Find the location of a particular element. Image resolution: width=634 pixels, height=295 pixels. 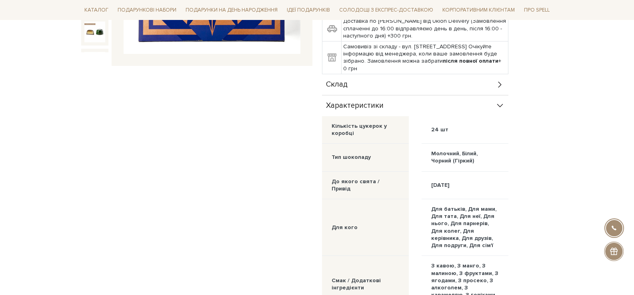

a: Солодощі з експрес-доставкою is located at coordinates (386, 10).